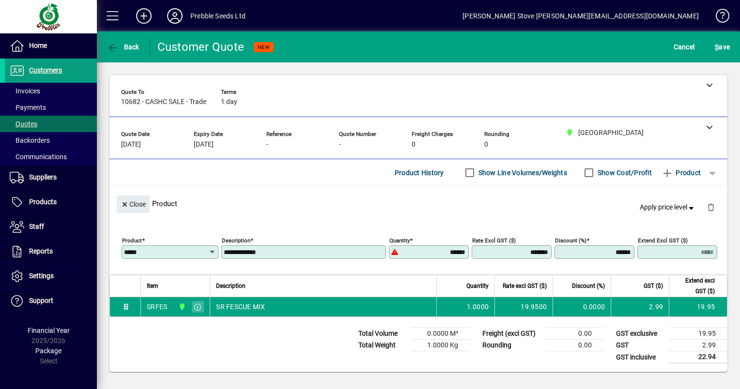 The height and width of the screenshot is (389, 740). Describe the element at coordinates (51, 46) in the screenshot. I see `a: Home` at that location.